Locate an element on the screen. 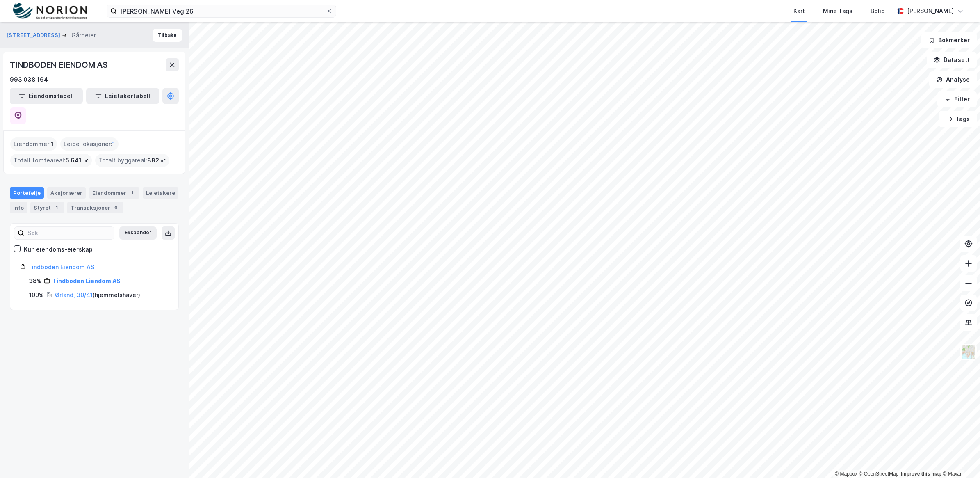 Image resolution: width=980 pixels, height=478 pixels. div: Totalt byggareal : is located at coordinates (132, 160).